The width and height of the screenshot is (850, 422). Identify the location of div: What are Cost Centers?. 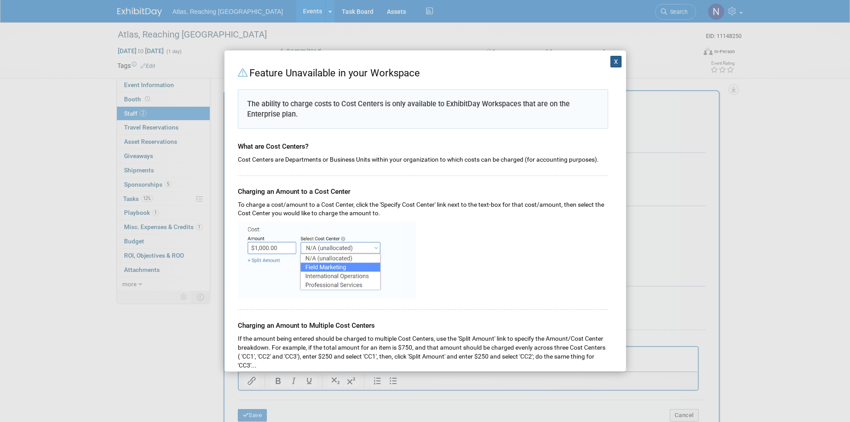
(423, 142).